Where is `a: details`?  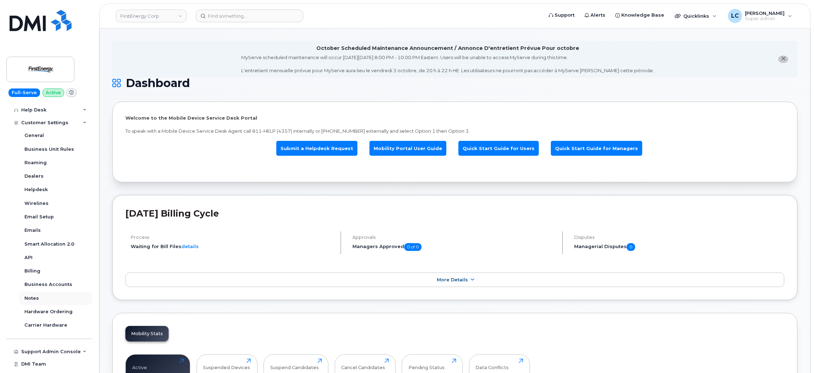
a: details is located at coordinates (190, 247).